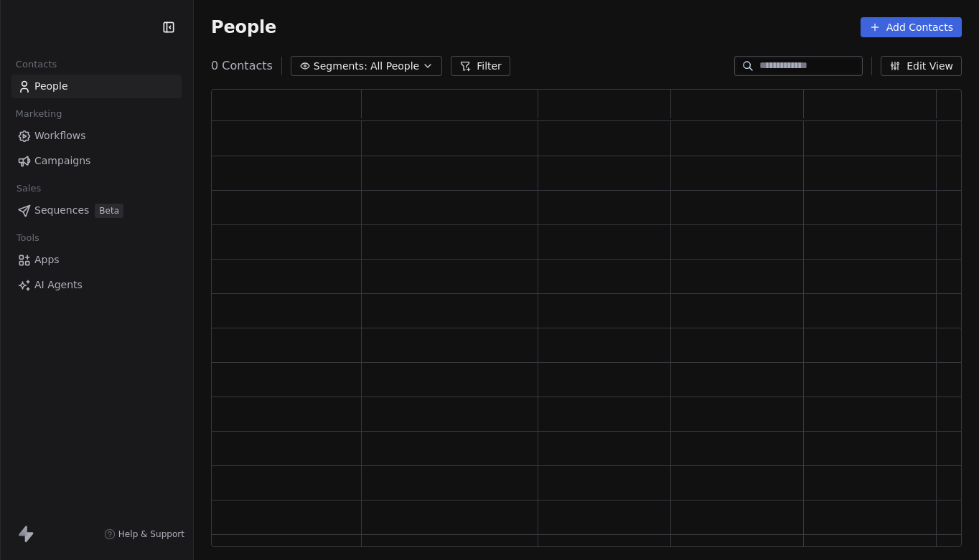  What do you see at coordinates (63, 161) in the screenshot?
I see `span: Campaigns` at bounding box center [63, 161].